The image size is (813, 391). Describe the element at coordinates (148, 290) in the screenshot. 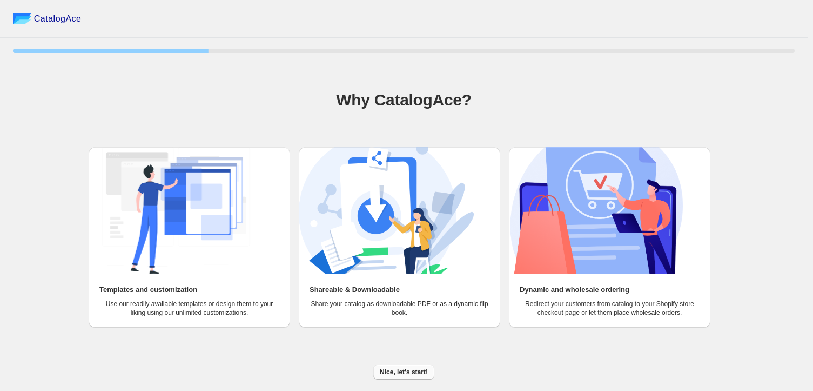

I see `h2: Templates and customization` at that location.